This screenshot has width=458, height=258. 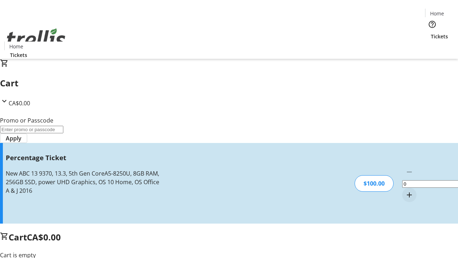 I want to click on div: New ABC 13 9370, 13.3, 5th Gen CoreA5-8250U, 8GB RAM, 256GB SSD, power UHD Graphics, OS 10 Home, ..., so click(x=84, y=182).